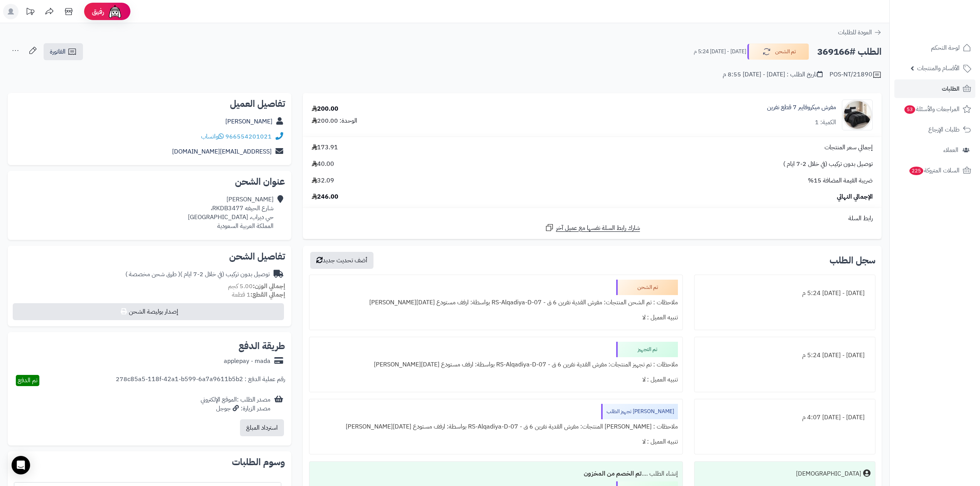 The width and height of the screenshot is (980, 486). I want to click on img: ai-face.png, so click(115, 11).